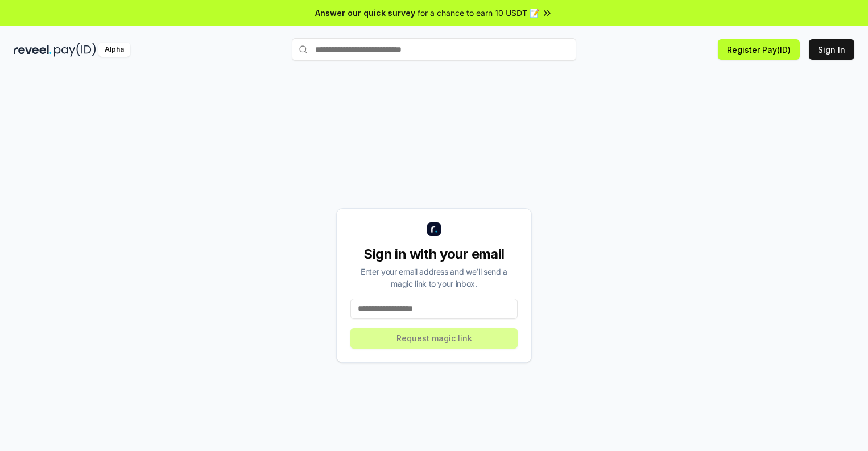 Image resolution: width=868 pixels, height=451 pixels. Describe the element at coordinates (365, 12) in the screenshot. I see `span: Answer our quick survey` at that location.